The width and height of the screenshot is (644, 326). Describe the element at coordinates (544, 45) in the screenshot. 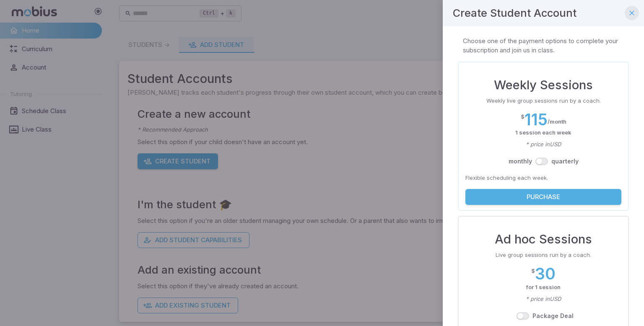

I see `p: Choose one of the payment options to complete your subscription and join us in class.` at that location.